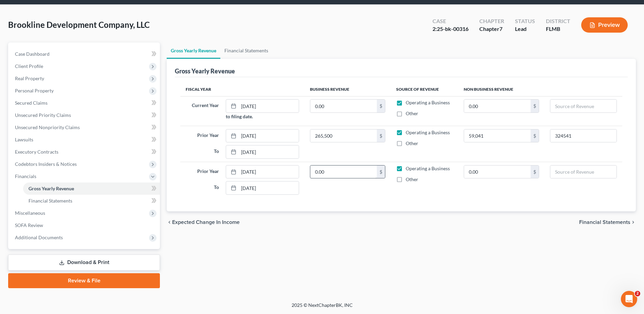  What do you see at coordinates (424, 89) in the screenshot?
I see `th: Source of Revenue` at bounding box center [424, 89].